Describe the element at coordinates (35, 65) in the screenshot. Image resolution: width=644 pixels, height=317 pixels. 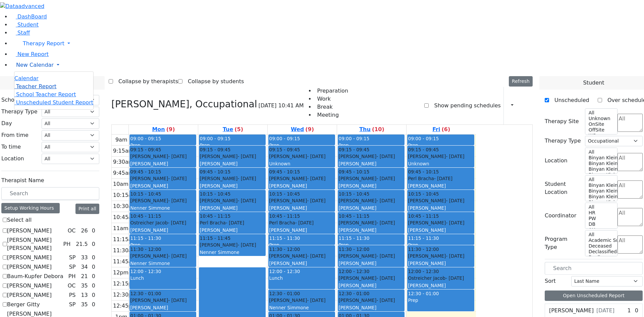
I see `span: New Calendar` at that location.